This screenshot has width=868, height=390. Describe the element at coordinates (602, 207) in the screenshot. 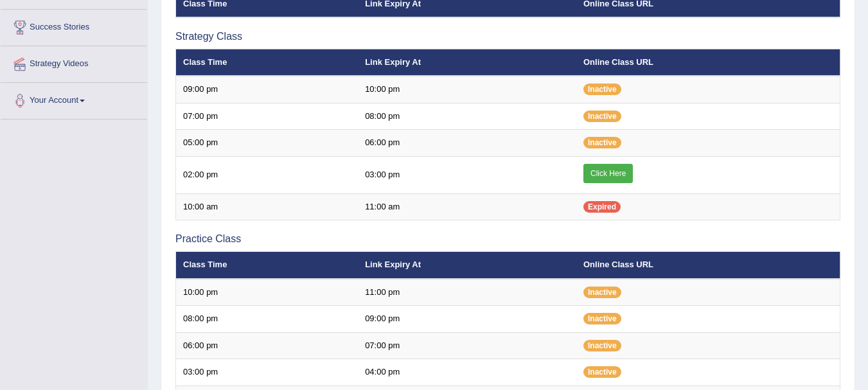

I see `span: Expired` at that location.